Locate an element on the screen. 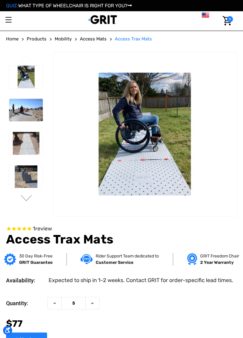 This screenshot has width=243, height=338. span: QUIZ: is located at coordinates (12, 5).